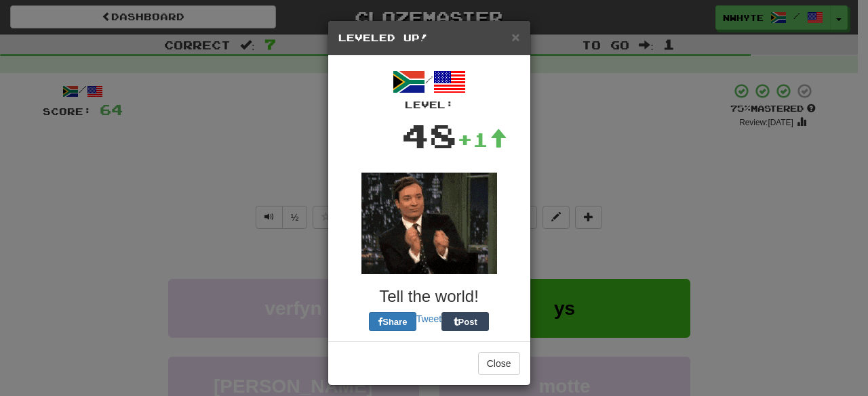 The width and height of the screenshot is (868, 396). I want to click on div: 48, so click(429, 136).